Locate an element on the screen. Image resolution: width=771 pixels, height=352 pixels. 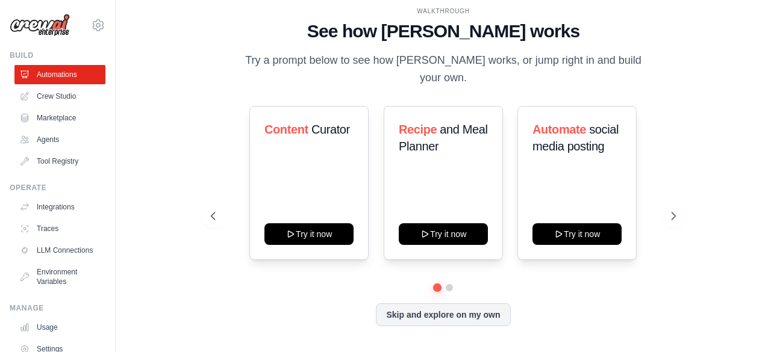
span: Content is located at coordinates (286, 129).